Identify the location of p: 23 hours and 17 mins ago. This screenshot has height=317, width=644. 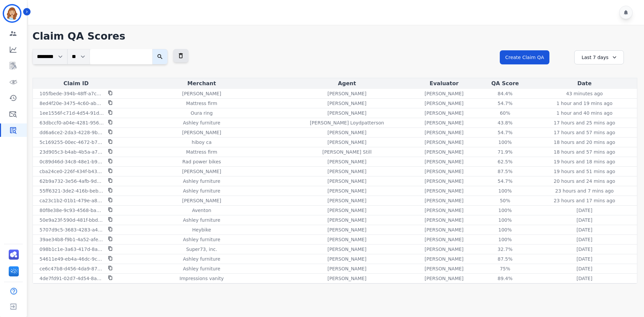
(584, 201).